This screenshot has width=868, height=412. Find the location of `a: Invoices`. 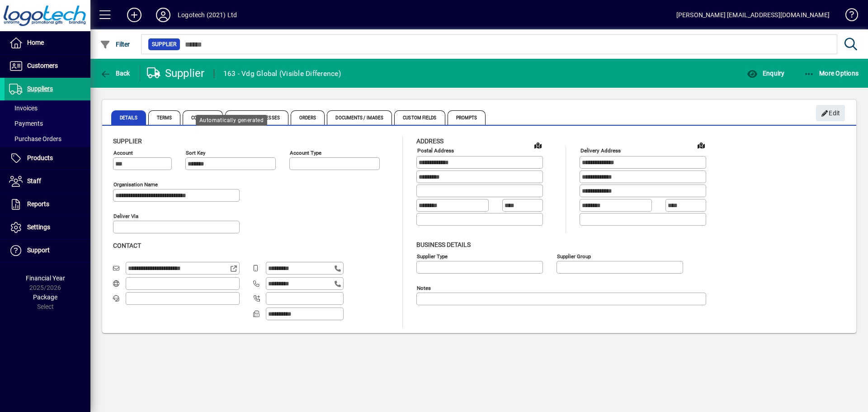

a: Invoices is located at coordinates (48, 108).